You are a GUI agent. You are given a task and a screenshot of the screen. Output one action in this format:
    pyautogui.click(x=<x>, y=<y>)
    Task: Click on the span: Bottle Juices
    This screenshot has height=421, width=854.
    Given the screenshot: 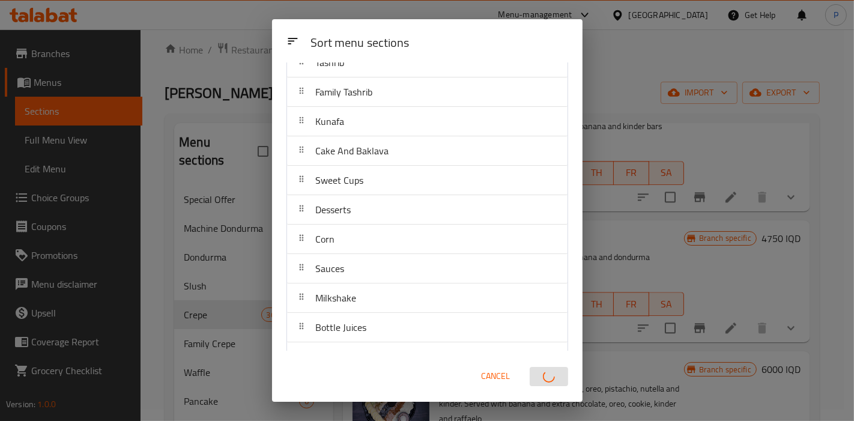 What is the action you would take?
    pyautogui.click(x=341, y=327)
    